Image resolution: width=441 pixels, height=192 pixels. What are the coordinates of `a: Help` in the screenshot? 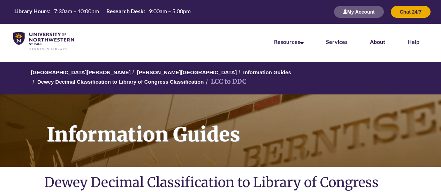 It's located at (413, 41).